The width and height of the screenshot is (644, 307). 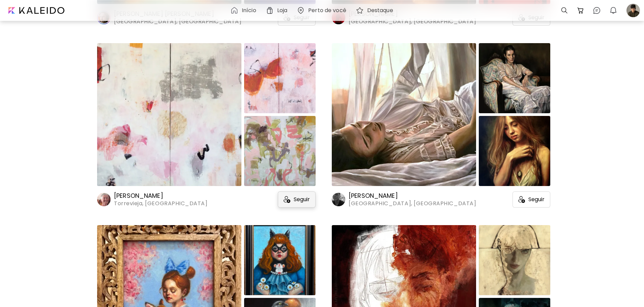 What do you see at coordinates (14, 14) in the screenshot?
I see `img: logo_orange.svg` at bounding box center [14, 14].